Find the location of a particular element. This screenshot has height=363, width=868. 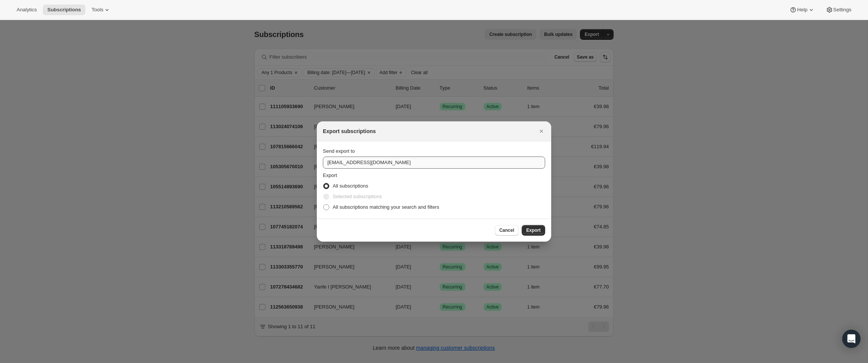

h2: Export subscriptions is located at coordinates (349, 131).